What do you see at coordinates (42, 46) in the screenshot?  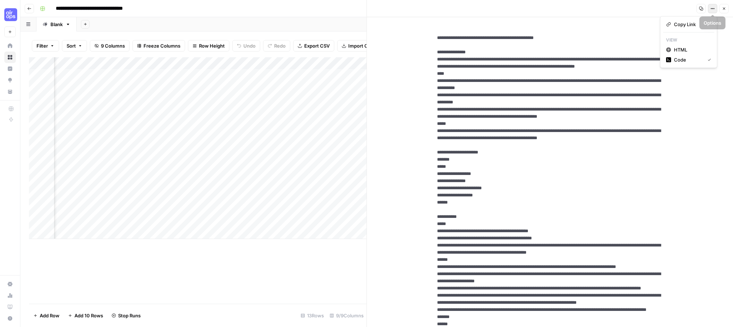 I see `span: Filter` at bounding box center [42, 46].